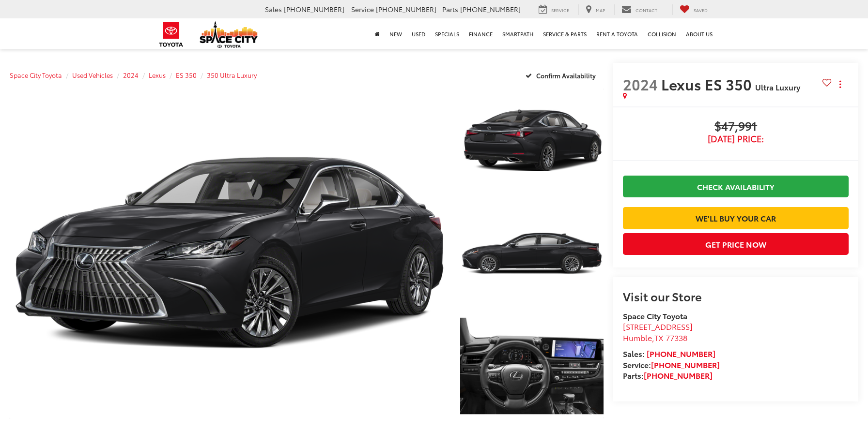  I want to click on a: Expand Photo 1, so click(532, 141).